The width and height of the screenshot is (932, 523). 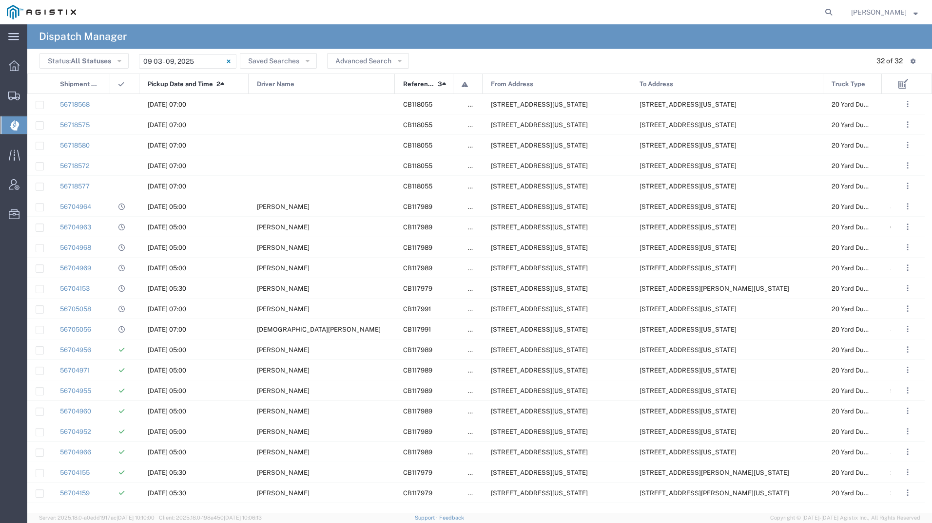 I want to click on span: Pedro Campos, so click(x=283, y=452).